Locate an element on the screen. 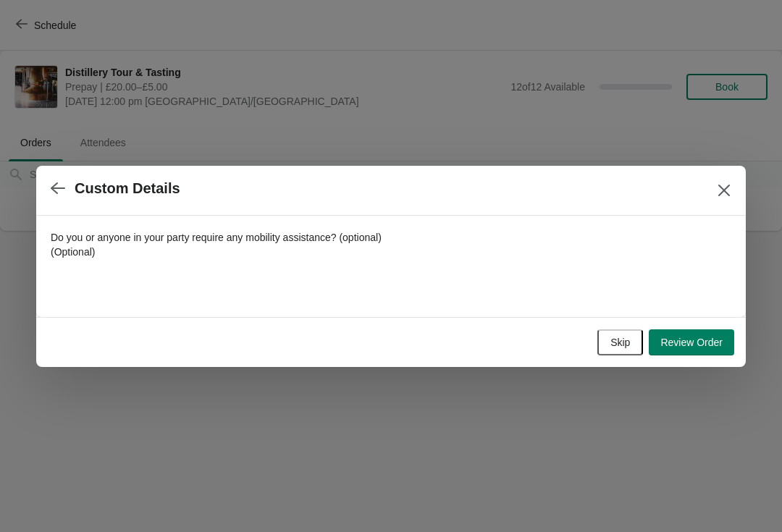 The height and width of the screenshot is (532, 782). span: Skip is located at coordinates (620, 342).